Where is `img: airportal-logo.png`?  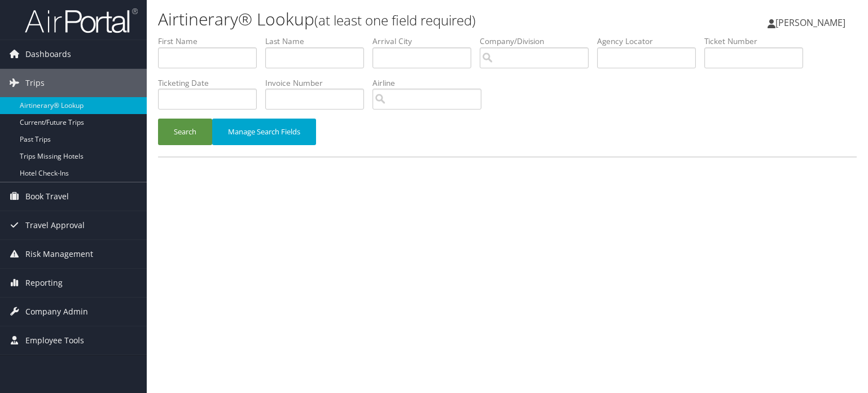
img: airportal-logo.png is located at coordinates (81, 21).